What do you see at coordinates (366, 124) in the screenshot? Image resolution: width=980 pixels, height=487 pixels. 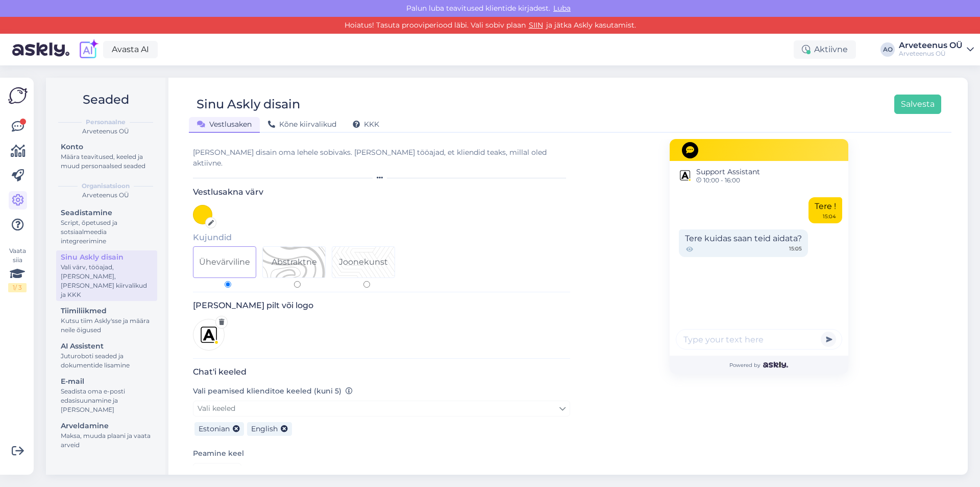 I see `span: KKK` at bounding box center [366, 124].